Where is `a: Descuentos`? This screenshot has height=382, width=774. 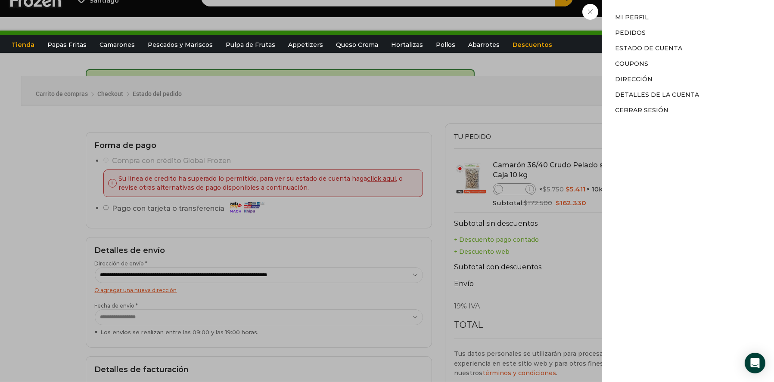
a: Descuentos is located at coordinates (532, 45).